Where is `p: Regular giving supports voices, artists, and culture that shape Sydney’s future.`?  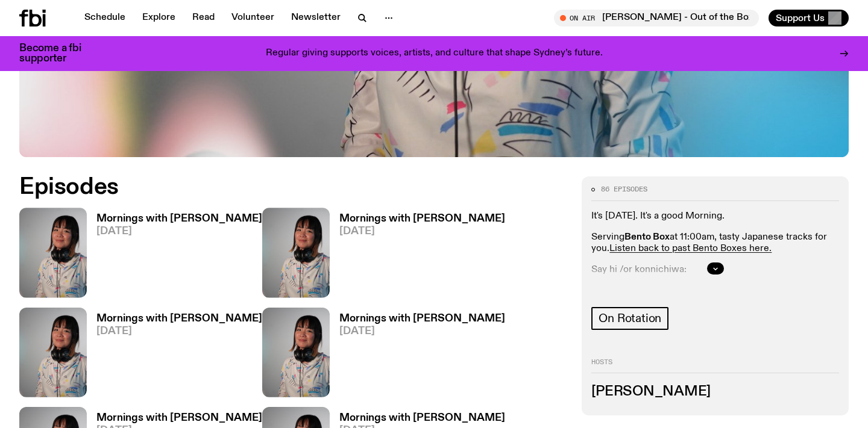
p: Regular giving supports voices, artists, and culture that shape Sydney’s future. is located at coordinates (434, 54).